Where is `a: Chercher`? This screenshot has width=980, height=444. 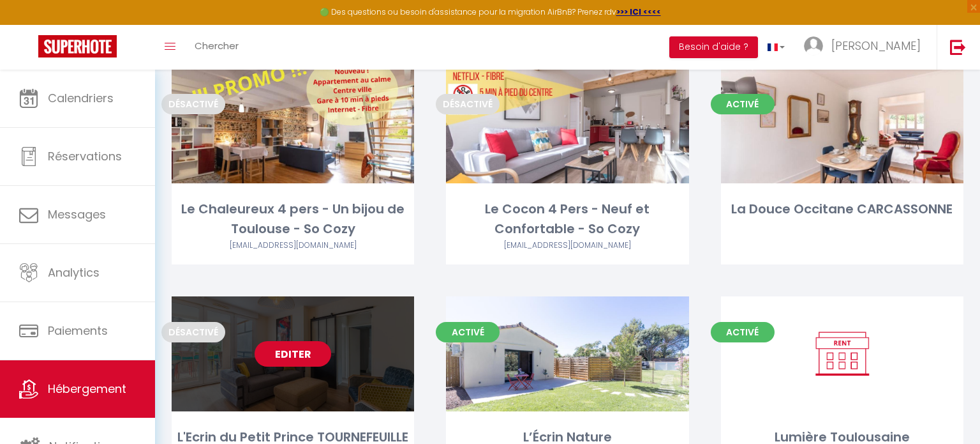 a: Chercher is located at coordinates (216, 47).